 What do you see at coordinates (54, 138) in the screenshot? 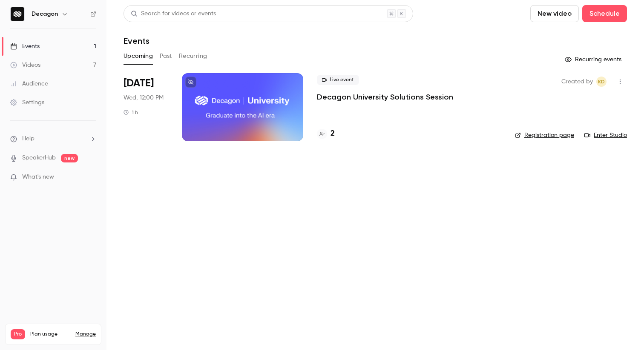
I see `li: help-dropdown-opener` at bounding box center [54, 138].